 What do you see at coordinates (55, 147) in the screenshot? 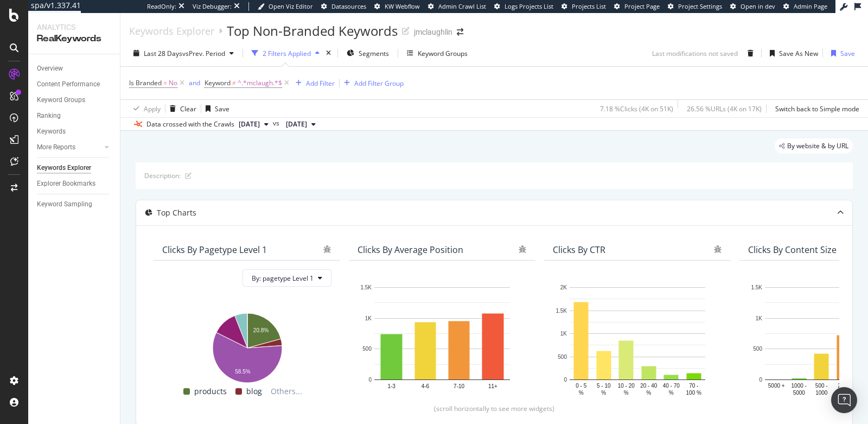
I see `div: More Reports` at bounding box center [55, 147].